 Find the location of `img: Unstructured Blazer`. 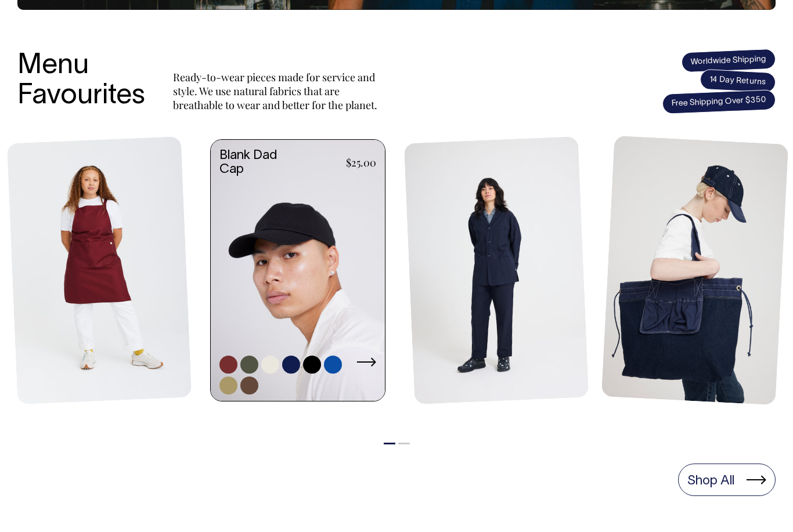

img: Unstructured Blazer is located at coordinates (497, 270).